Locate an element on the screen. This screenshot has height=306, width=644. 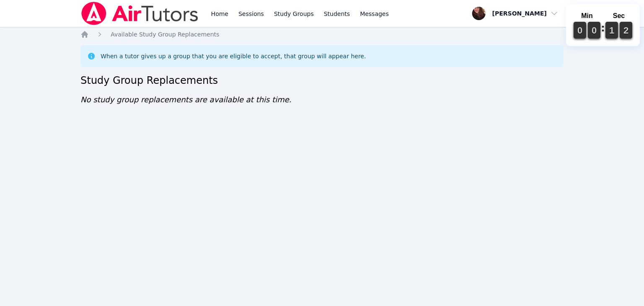
nav: Breadcrumb is located at coordinates (322, 34).